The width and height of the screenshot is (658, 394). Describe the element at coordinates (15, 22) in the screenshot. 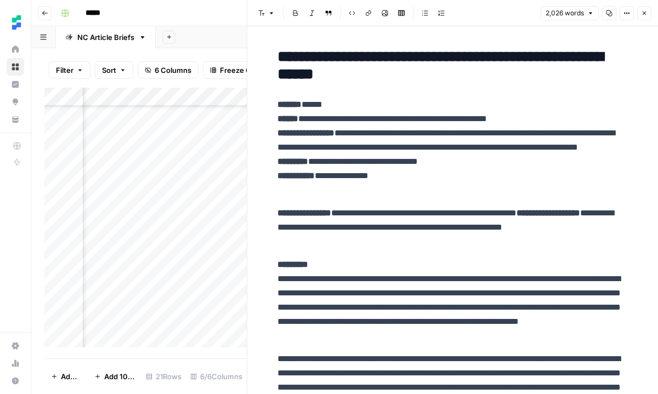

I see `button: Workspace: Ten Speed` at that location.